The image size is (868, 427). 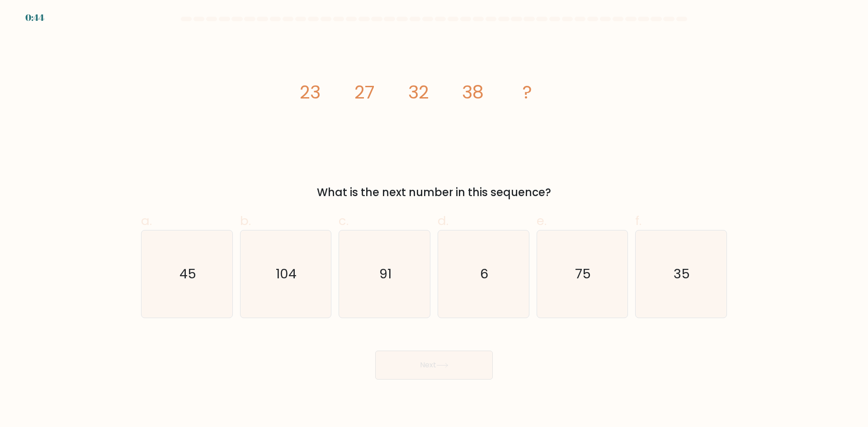 I want to click on span: c., so click(x=344, y=220).